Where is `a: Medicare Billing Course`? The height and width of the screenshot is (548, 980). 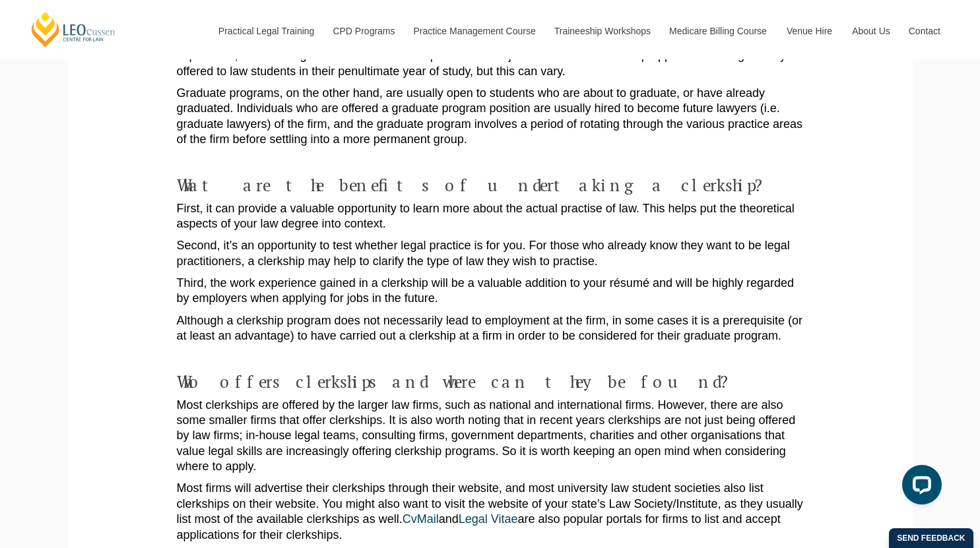
a: Medicare Billing Course is located at coordinates (718, 31).